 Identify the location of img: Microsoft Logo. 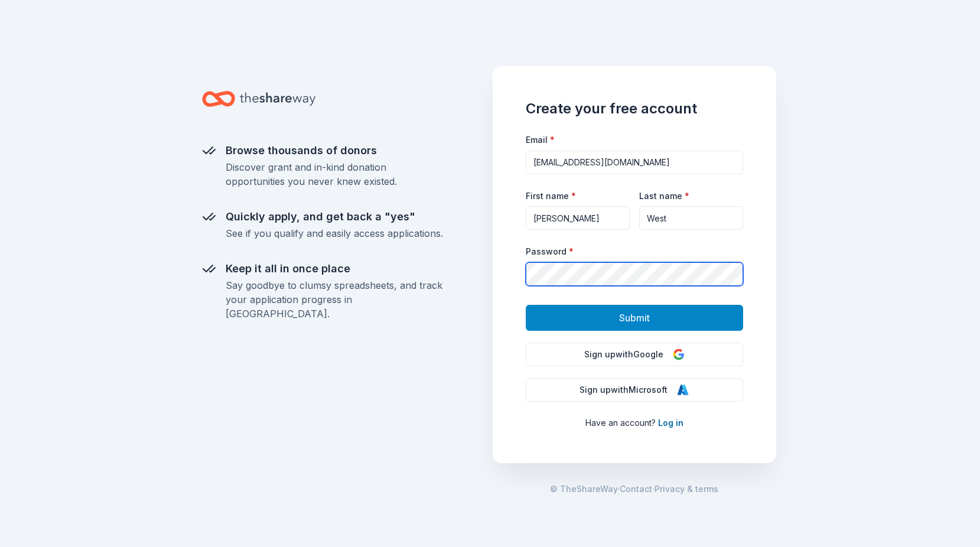
(683, 390).